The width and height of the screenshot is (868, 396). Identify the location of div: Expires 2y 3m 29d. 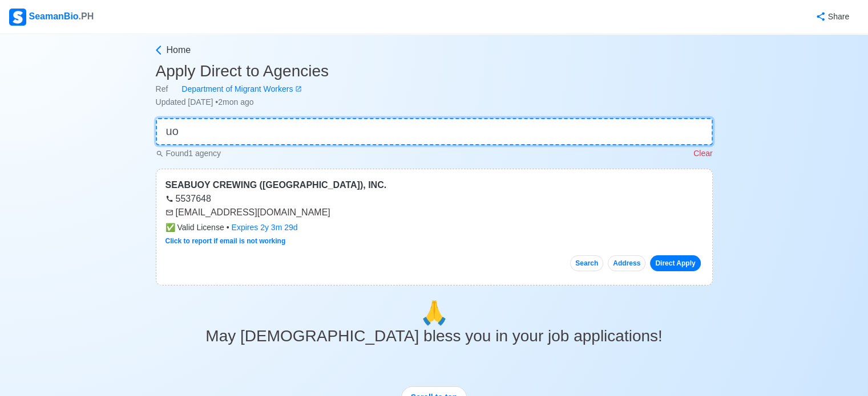
(265, 228).